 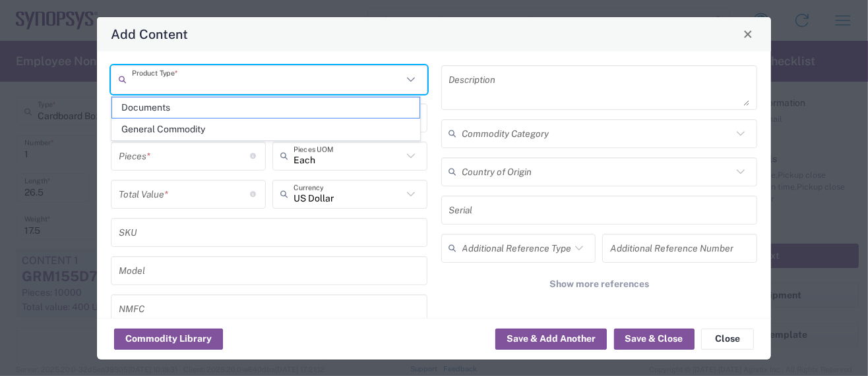 I want to click on span: Documents, so click(x=265, y=107).